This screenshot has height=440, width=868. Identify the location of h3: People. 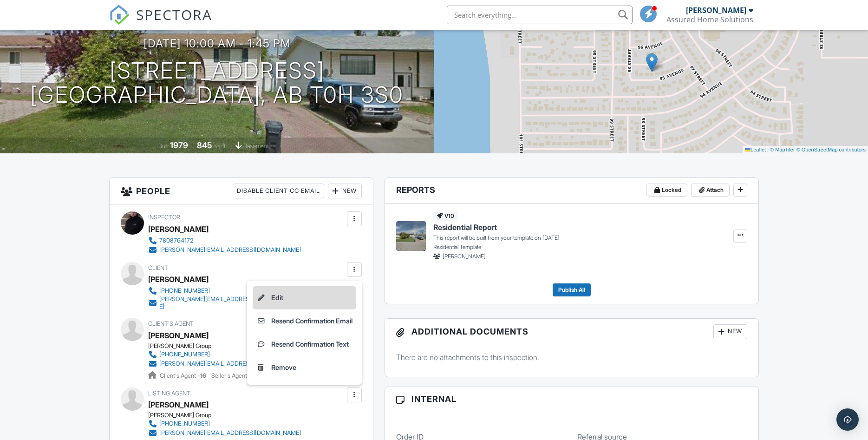
(241, 191).